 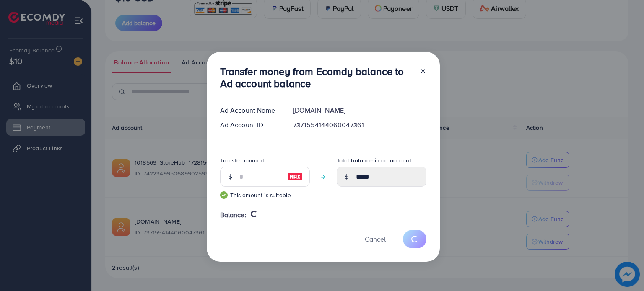 What do you see at coordinates (250, 125) in the screenshot?
I see `div: Ad Account ID` at bounding box center [250, 125].